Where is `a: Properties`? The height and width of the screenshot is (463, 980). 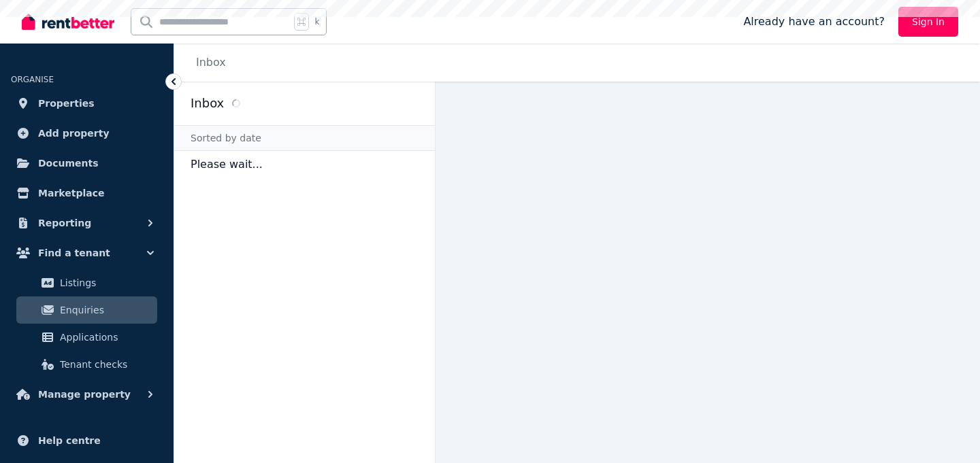
a: Properties is located at coordinates (86, 104).